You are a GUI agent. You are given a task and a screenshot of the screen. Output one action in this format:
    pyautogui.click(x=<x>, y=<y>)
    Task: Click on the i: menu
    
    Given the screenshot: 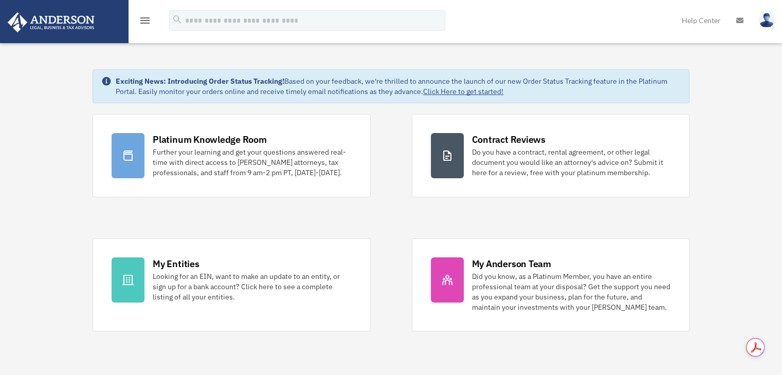 What is the action you would take?
    pyautogui.click(x=145, y=21)
    